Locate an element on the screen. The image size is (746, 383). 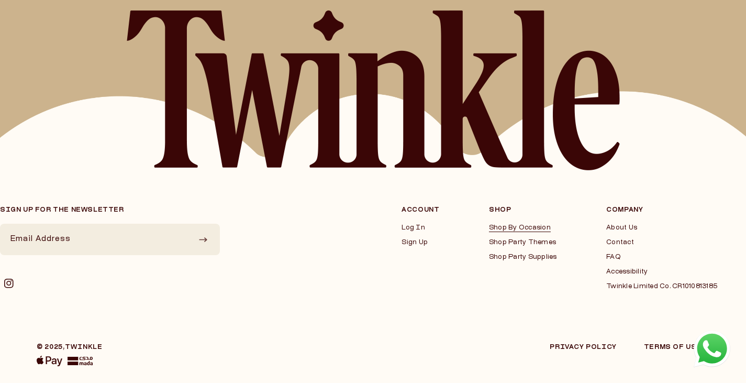
a: Contact is located at coordinates (662, 243).